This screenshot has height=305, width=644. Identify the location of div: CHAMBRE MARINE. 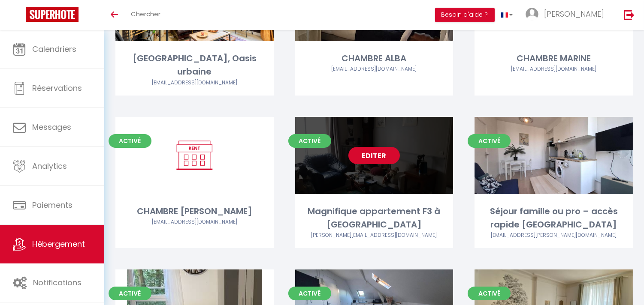
(553, 58).